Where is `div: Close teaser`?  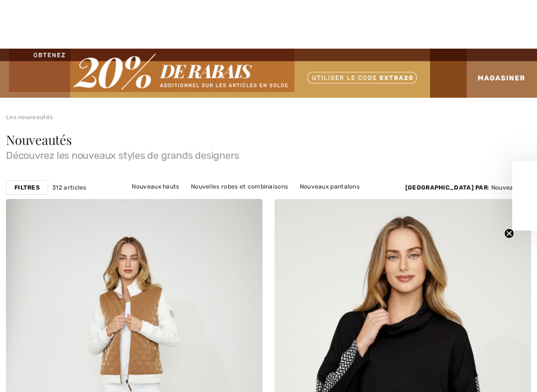 div: Close teaser is located at coordinates (524, 196).